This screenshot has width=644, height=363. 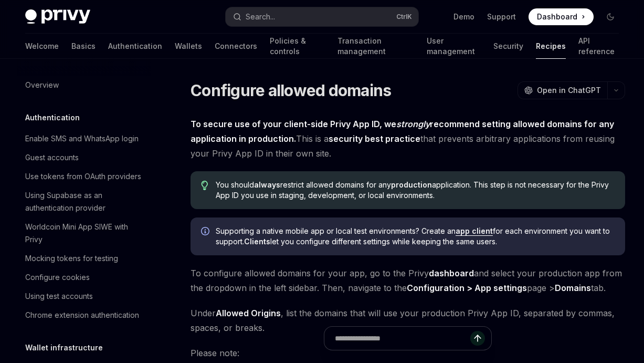 What do you see at coordinates (85, 234) in the screenshot?
I see `div: Worldcoin Mini App SIWE with Privy` at bounding box center [85, 234].